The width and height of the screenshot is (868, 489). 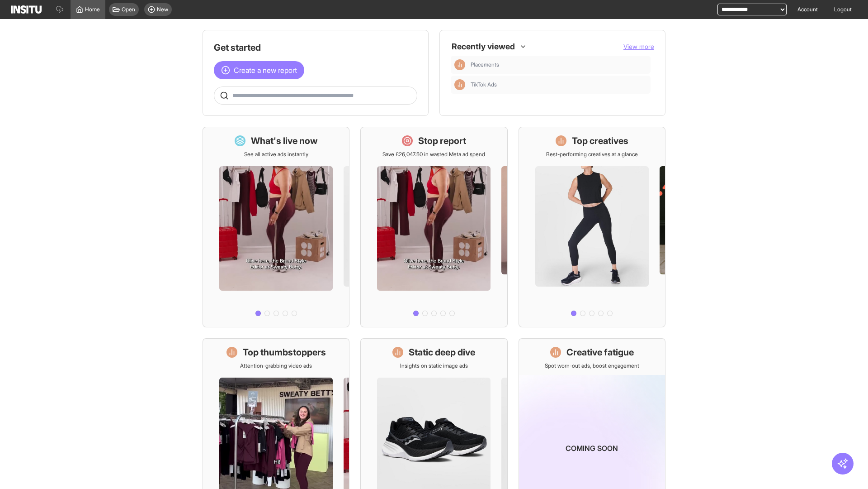 What do you see at coordinates (285, 140) in the screenshot?
I see `h1: What's live now` at bounding box center [285, 140].